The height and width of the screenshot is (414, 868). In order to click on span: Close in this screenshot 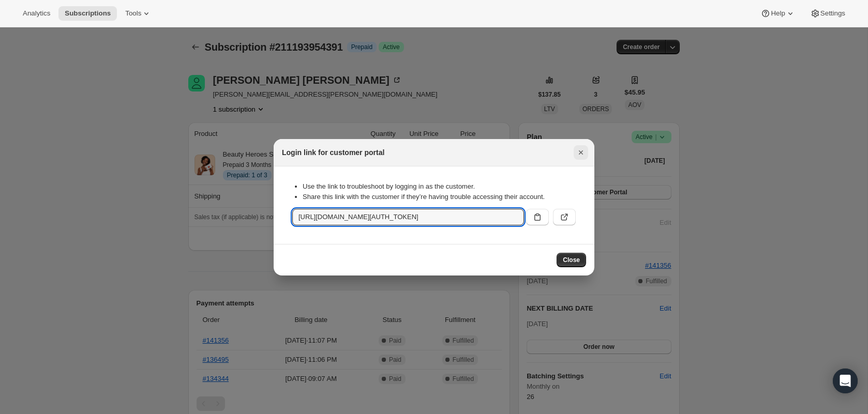, I will do `click(571, 260)`.